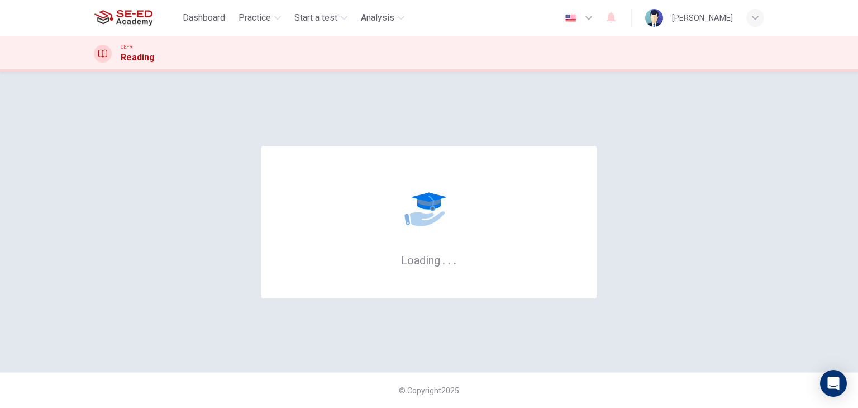 The height and width of the screenshot is (408, 858). Describe the element at coordinates (429, 390) in the screenshot. I see `span: © Copyright 2025` at that location.